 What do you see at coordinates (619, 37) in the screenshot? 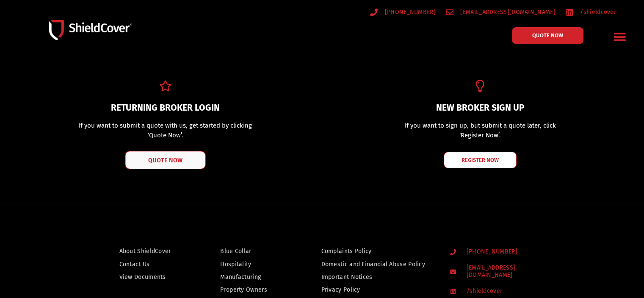
I see `div: Menu Toggle` at bounding box center [619, 37].